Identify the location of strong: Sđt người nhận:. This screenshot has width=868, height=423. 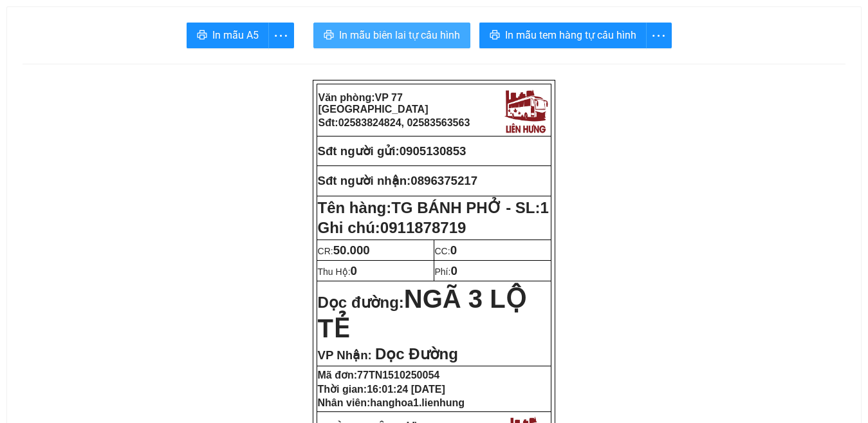
(364, 181).